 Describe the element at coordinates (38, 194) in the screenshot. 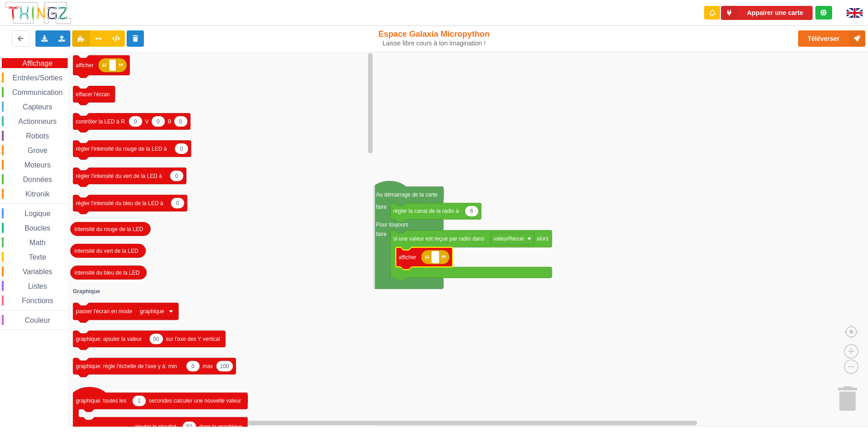

I see `span: Kitronik` at that location.